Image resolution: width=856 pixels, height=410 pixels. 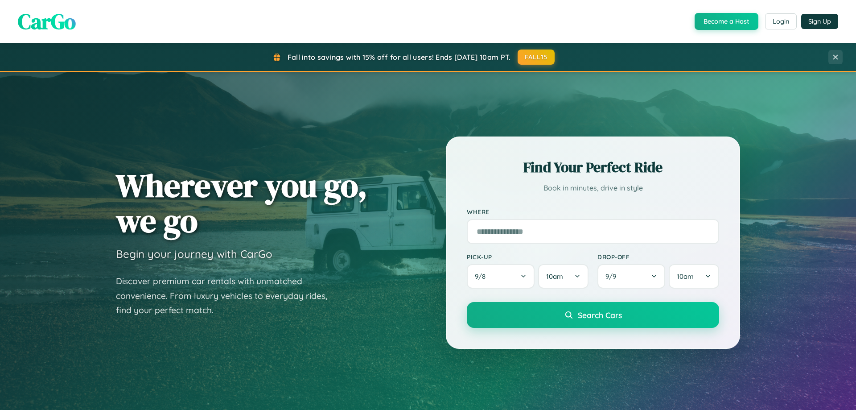 I want to click on span: 9 / 9, so click(x=613, y=276).